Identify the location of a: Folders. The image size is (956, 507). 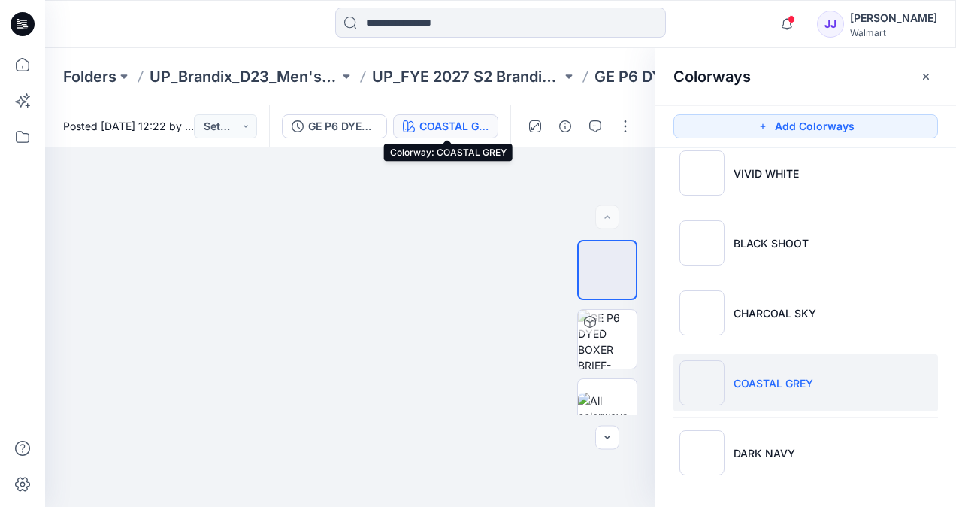
(89, 77).